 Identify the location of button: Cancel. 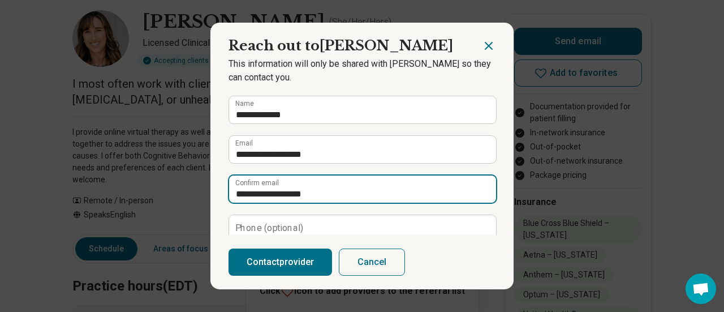
(372, 262).